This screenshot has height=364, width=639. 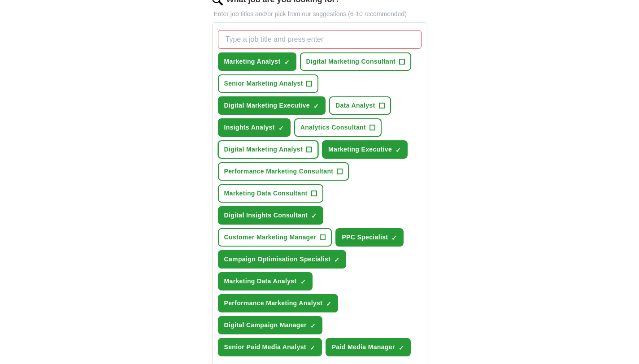 What do you see at coordinates (271, 237) in the screenshot?
I see `span: Customer Marketing Manager` at bounding box center [271, 237].